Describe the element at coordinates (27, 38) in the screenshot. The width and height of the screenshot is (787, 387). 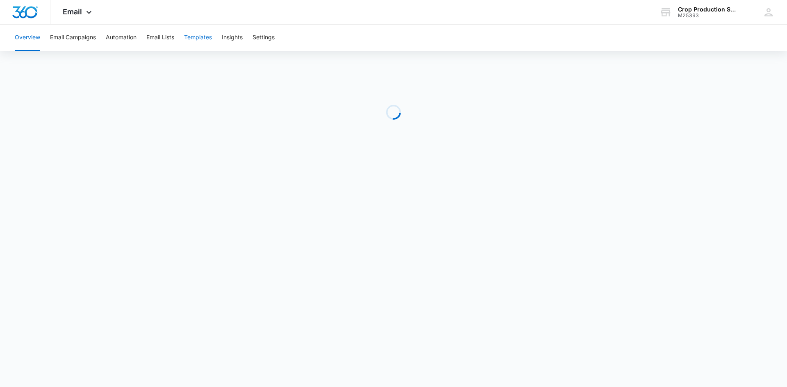
I see `button: Overview` at that location.